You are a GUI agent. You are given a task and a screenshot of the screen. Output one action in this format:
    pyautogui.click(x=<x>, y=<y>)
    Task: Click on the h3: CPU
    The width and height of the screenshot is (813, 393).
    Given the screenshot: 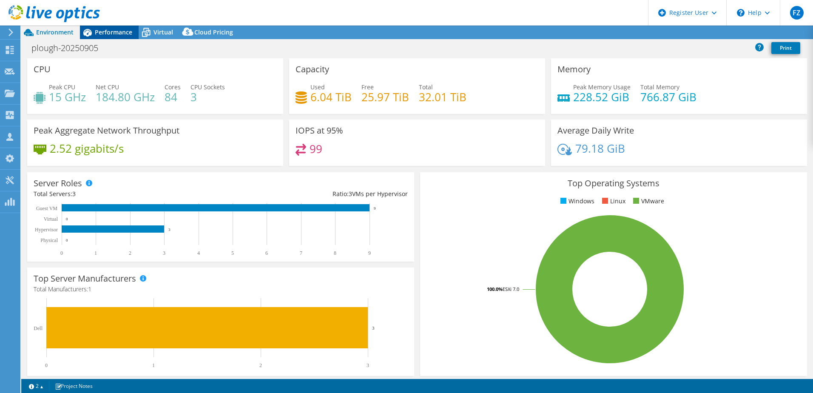 What is the action you would take?
    pyautogui.click(x=42, y=69)
    